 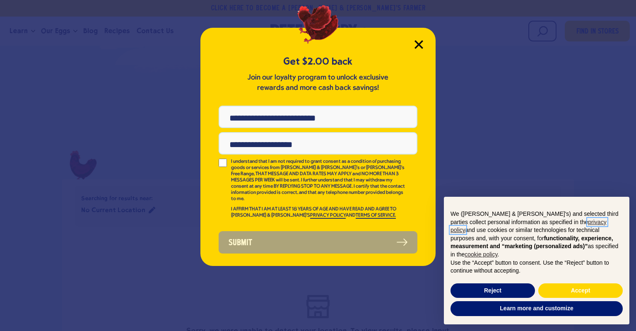 What do you see at coordinates (493, 291) in the screenshot?
I see `button: Reject` at bounding box center [493, 291].